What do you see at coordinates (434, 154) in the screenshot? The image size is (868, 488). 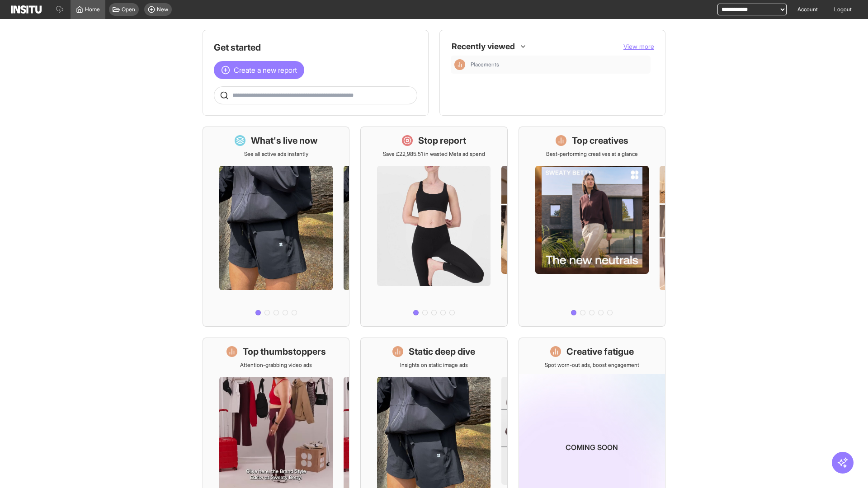 I see `p: Save £22,985.51 in wasted Meta ad spend` at bounding box center [434, 154].